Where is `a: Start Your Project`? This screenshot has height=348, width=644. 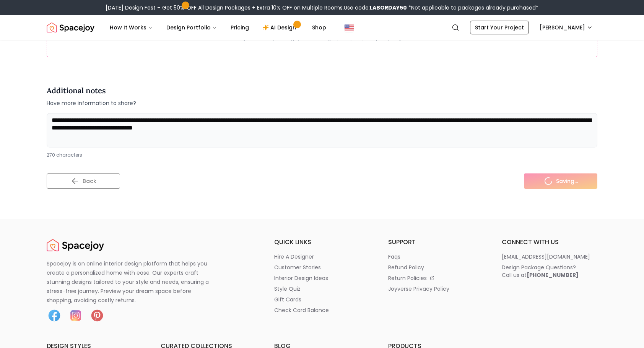 a: Start Your Project is located at coordinates (499, 28).